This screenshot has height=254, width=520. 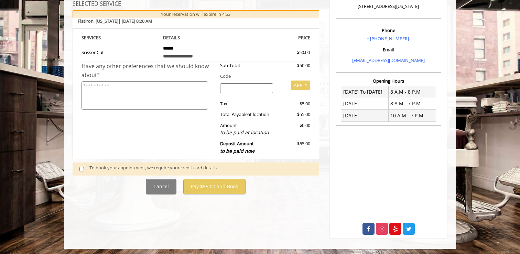 What do you see at coordinates (258, 114) in the screenshot?
I see `span: at location` at bounding box center [258, 114].